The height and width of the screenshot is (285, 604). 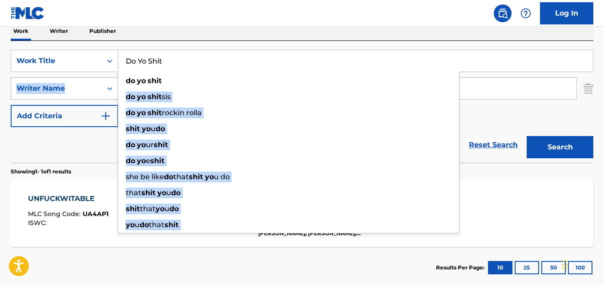 I want to click on p: Results Per Page:, so click(x=462, y=268).